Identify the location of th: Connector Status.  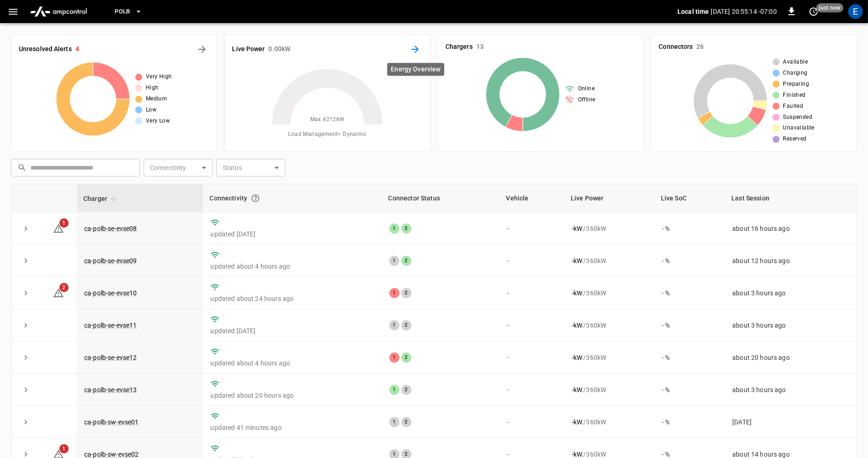
(441, 198).